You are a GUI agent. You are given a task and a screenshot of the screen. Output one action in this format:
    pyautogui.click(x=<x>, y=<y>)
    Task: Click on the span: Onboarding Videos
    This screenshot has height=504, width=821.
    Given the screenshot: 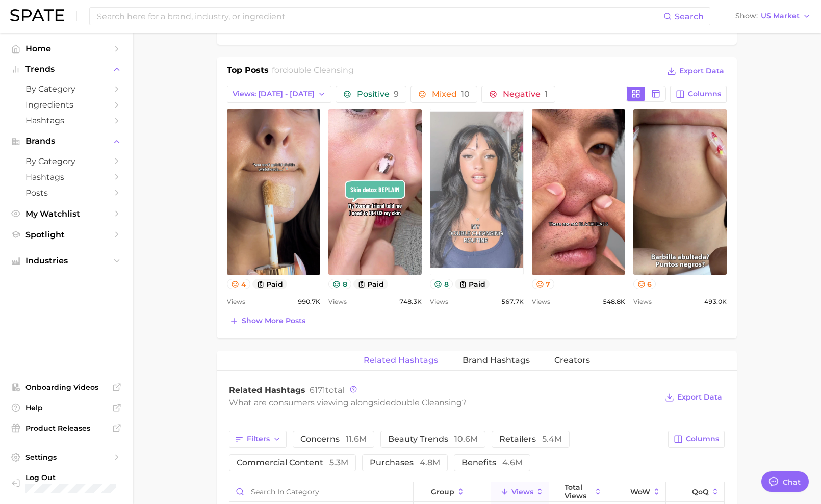 What is the action you would take?
    pyautogui.click(x=66, y=387)
    